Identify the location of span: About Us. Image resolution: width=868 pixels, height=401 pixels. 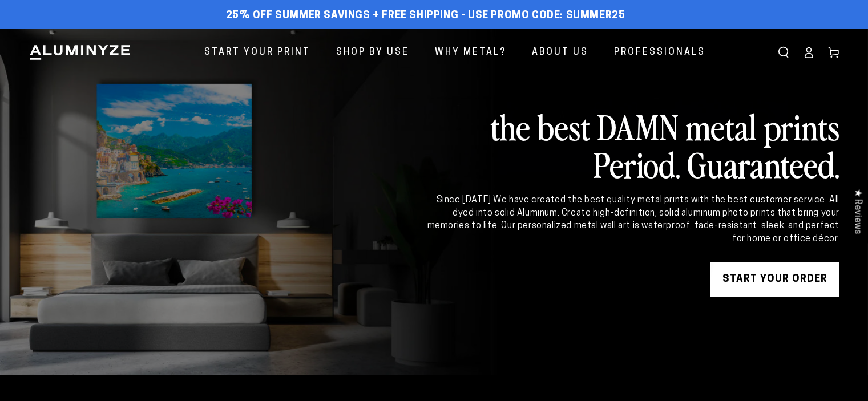
(560, 52).